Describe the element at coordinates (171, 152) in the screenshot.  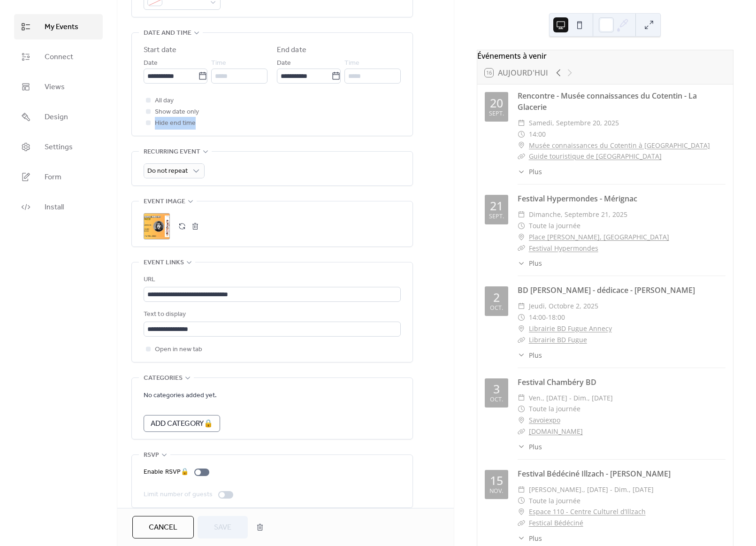
I see `span: Recurring event` at that location.